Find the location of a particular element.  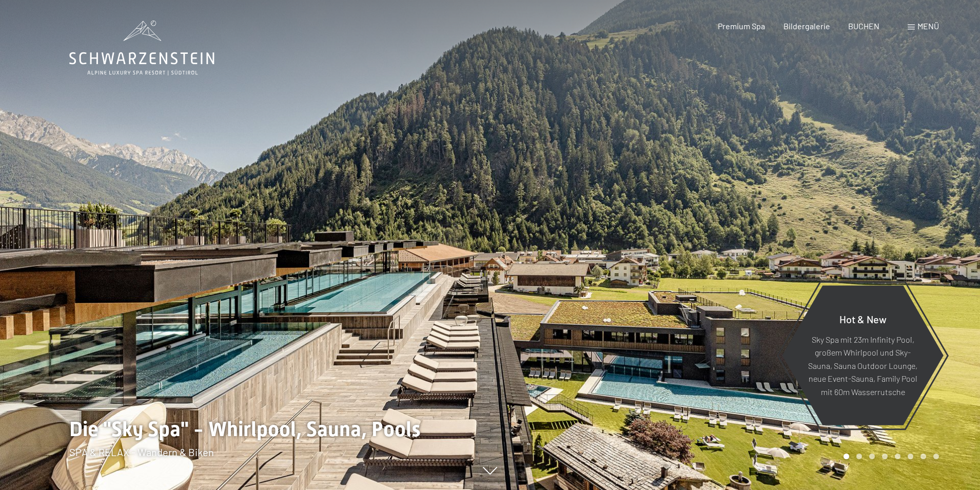

div: Carousel Page 2 is located at coordinates (859, 456).